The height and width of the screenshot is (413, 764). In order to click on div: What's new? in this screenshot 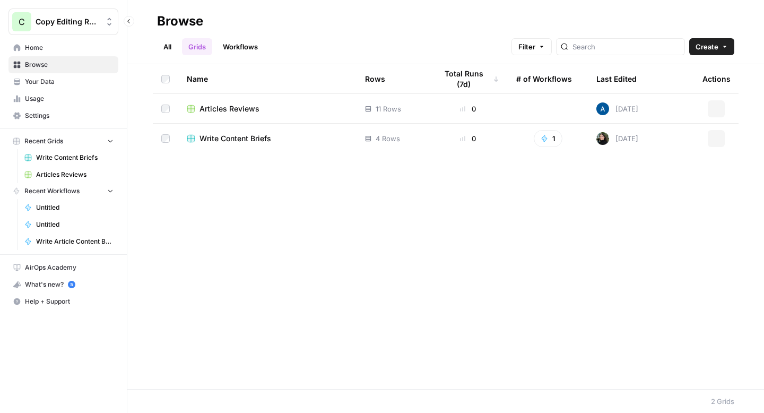, I will do `click(63, 284)`.